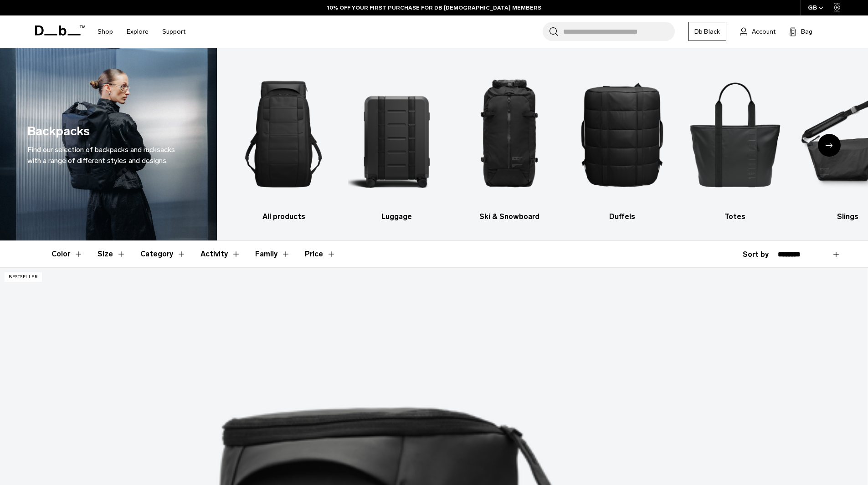 The height and width of the screenshot is (485, 868). I want to click on li: 4 / 10, so click(622, 142).